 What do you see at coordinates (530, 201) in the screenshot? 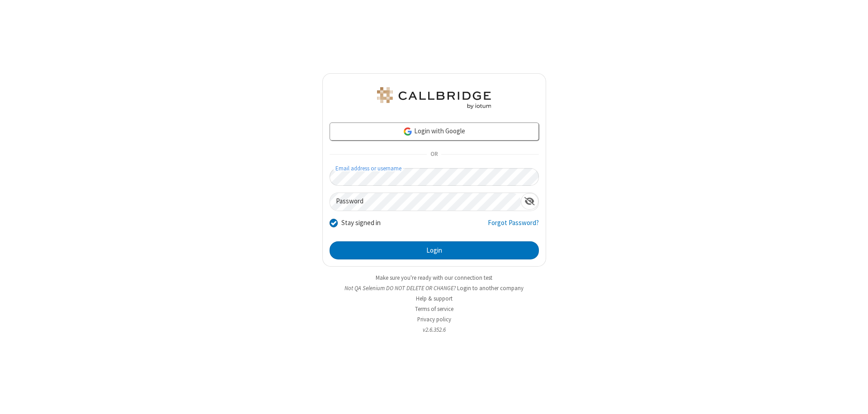
I see `div: Show password` at bounding box center [530, 201].